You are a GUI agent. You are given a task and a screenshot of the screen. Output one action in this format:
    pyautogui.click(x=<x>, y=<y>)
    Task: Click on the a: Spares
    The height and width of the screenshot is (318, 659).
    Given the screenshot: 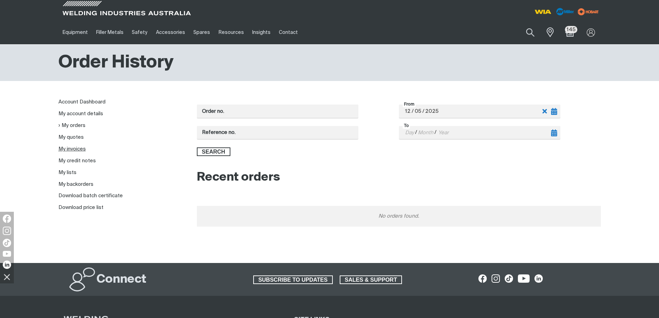 What is the action you would take?
    pyautogui.click(x=202, y=32)
    